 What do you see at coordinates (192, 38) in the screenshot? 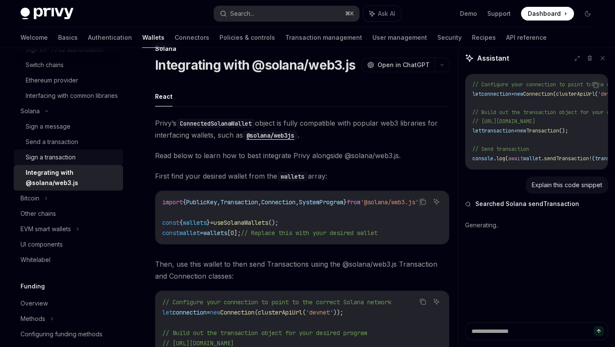
I see `a: Connectors` at bounding box center [192, 38].